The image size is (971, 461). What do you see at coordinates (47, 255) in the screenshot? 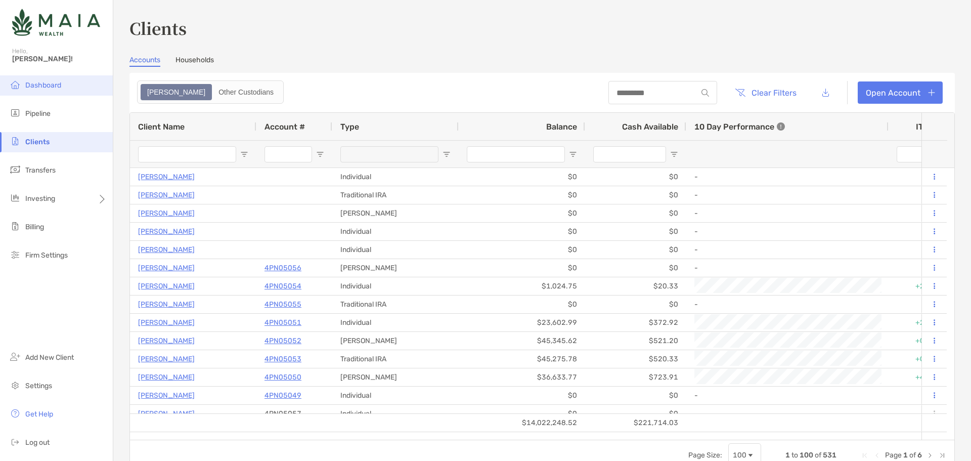
I see `span: Firm Settings` at bounding box center [47, 255].